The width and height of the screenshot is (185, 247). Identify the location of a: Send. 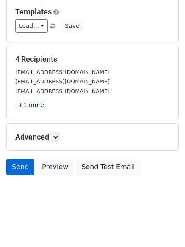
(20, 167).